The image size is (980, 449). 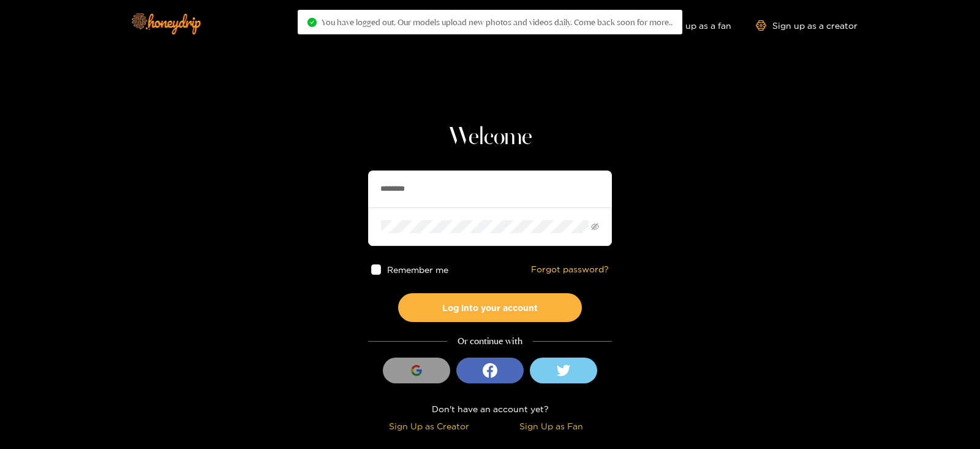 I want to click on a: Sign up as a creator, so click(x=807, y=25).